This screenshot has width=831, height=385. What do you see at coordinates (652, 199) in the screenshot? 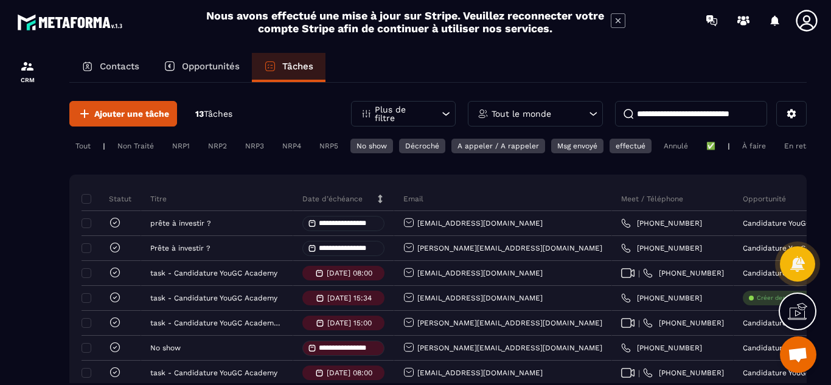
I see `p: Meet / Téléphone` at bounding box center [652, 199].